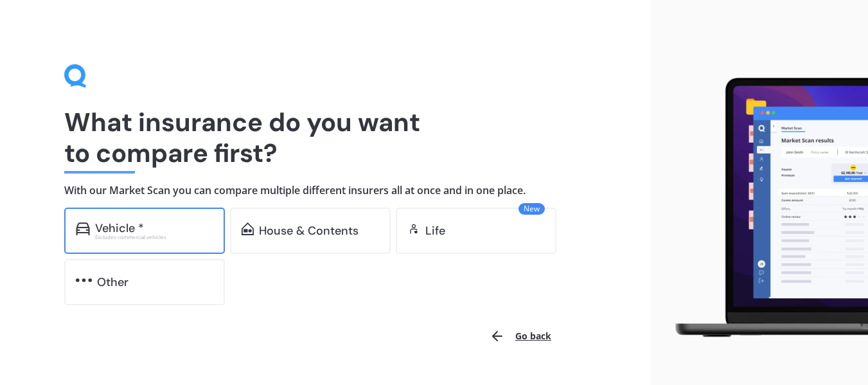  What do you see at coordinates (83, 229) in the screenshot?
I see `img: car.f15378c7a67c060ca3f3.svg` at bounding box center [83, 229].